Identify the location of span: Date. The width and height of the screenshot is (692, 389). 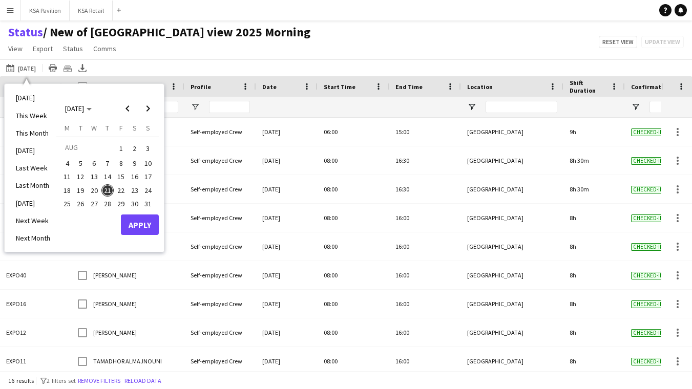
(270, 87).